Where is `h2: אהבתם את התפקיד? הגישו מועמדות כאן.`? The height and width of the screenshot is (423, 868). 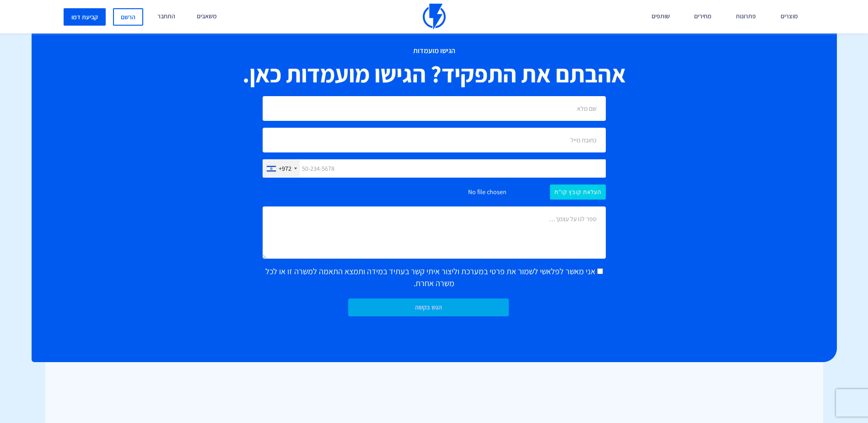
h2: אהבתם את התפקיד? הגישו מועמדות כאן. is located at coordinates (434, 74).